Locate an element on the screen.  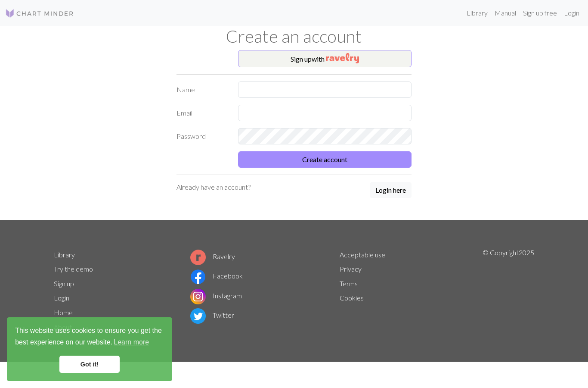
img: Instagram logo is located at coordinates (198, 296).